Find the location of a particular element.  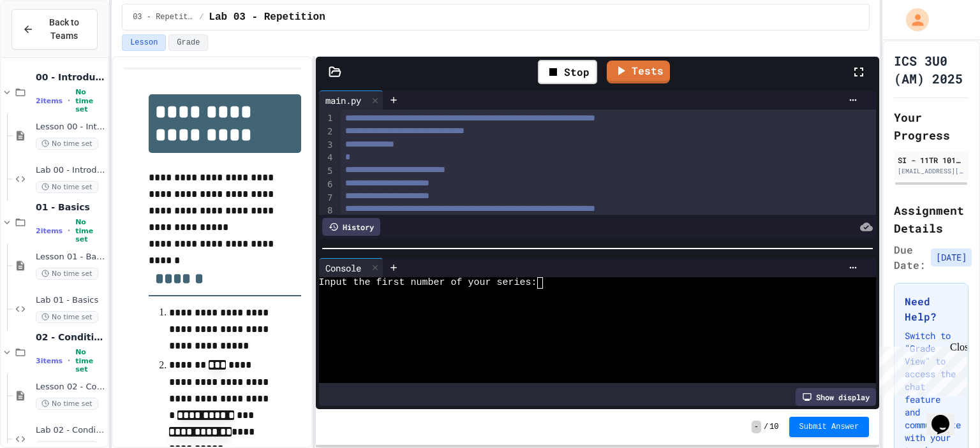

span: 3 items is located at coordinates (49, 361).